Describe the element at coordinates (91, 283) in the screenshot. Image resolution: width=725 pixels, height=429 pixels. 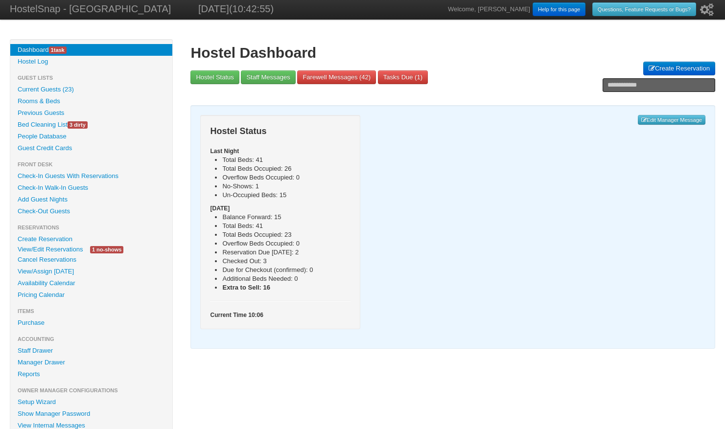
I see `a: Availability Calendar` at that location.